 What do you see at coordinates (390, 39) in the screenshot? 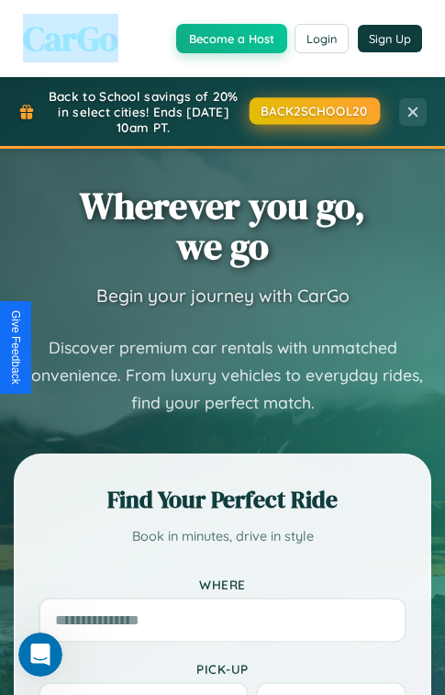
I see `button: Sign Up` at bounding box center [390, 39].